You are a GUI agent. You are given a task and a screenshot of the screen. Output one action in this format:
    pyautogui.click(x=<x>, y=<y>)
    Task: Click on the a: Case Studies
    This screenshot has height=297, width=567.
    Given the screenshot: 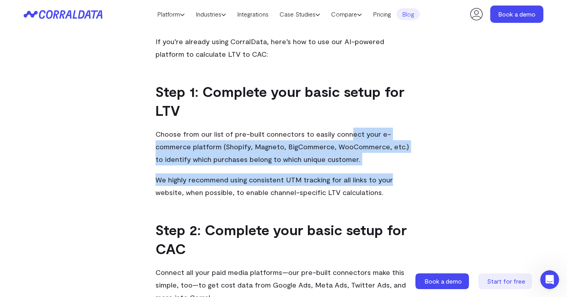 What is the action you would take?
    pyautogui.click(x=300, y=14)
    